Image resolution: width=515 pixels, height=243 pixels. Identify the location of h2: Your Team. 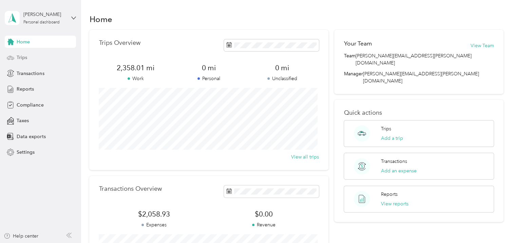
(358, 43).